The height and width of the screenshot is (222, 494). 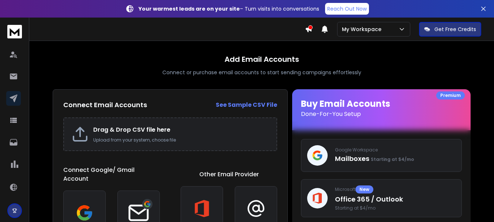 I want to click on div: Premium, so click(x=450, y=95).